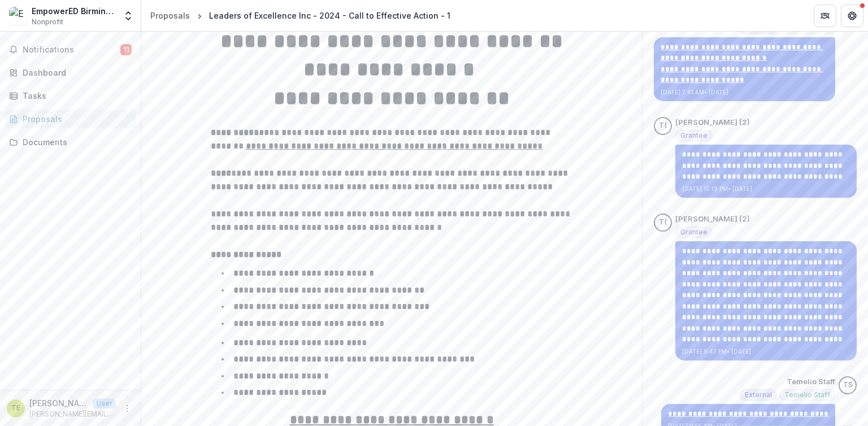 The image size is (868, 426). What do you see at coordinates (127, 408) in the screenshot?
I see `button: More` at bounding box center [127, 408].